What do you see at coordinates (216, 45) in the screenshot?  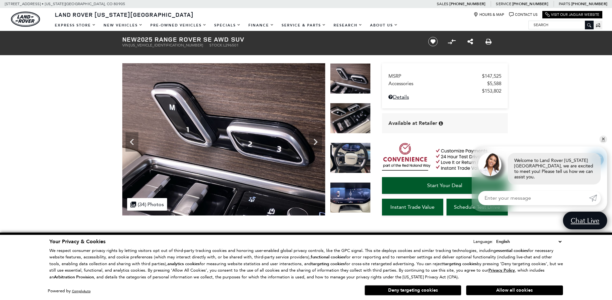 I see `span: Stock:` at bounding box center [216, 45].